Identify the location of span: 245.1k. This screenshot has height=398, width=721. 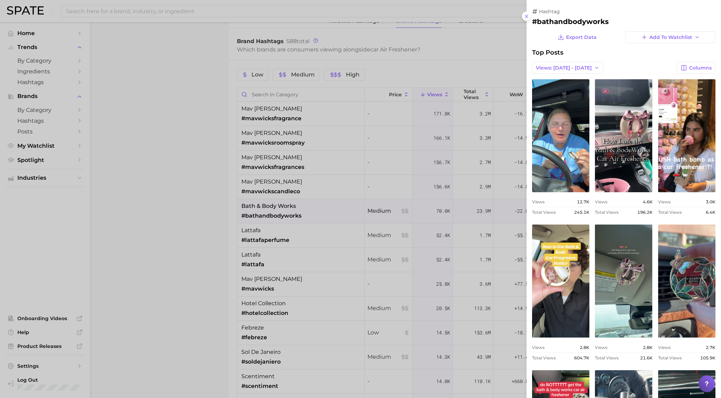
(582, 212).